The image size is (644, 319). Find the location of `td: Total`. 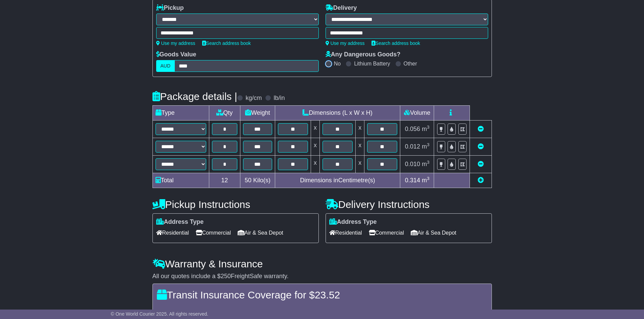

td: Total is located at coordinates (181, 181).